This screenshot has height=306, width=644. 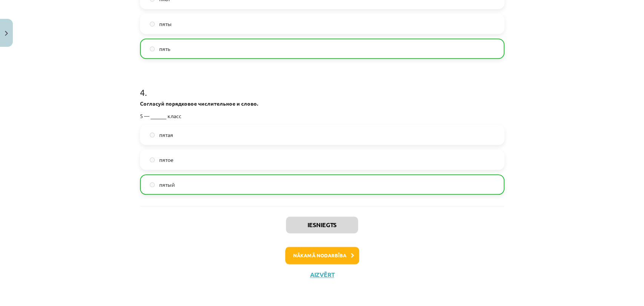 I want to click on span: пятый, so click(x=167, y=185).